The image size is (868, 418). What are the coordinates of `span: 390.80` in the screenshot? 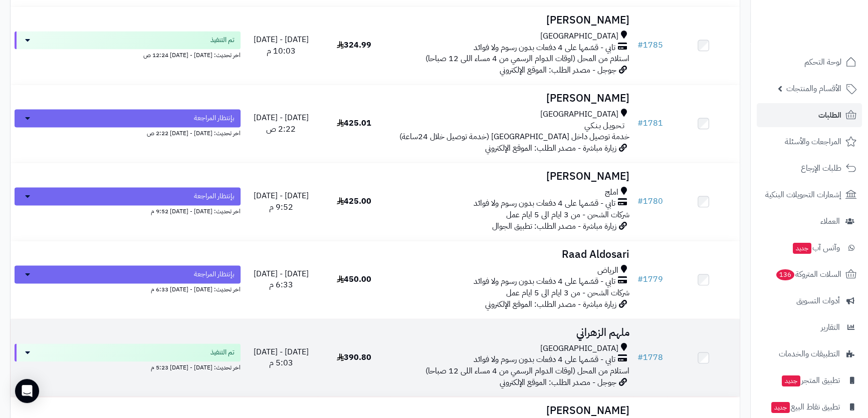 It's located at (354, 358).